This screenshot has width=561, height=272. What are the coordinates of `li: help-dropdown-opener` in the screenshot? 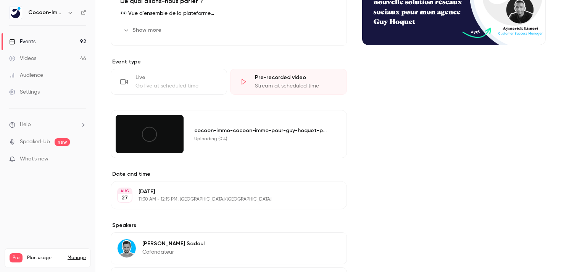 It's located at (48, 125).